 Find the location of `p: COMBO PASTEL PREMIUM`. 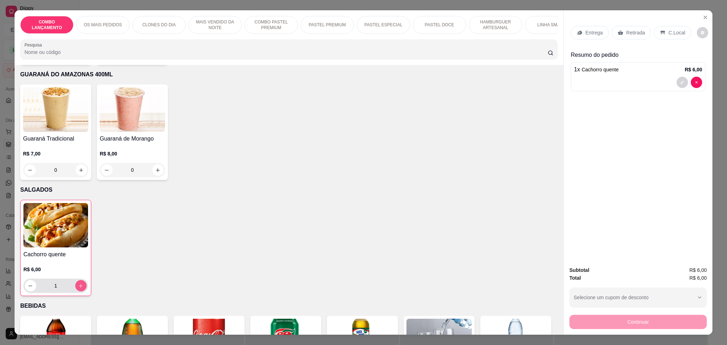

p: COMBO PASTEL PREMIUM is located at coordinates (271, 25).